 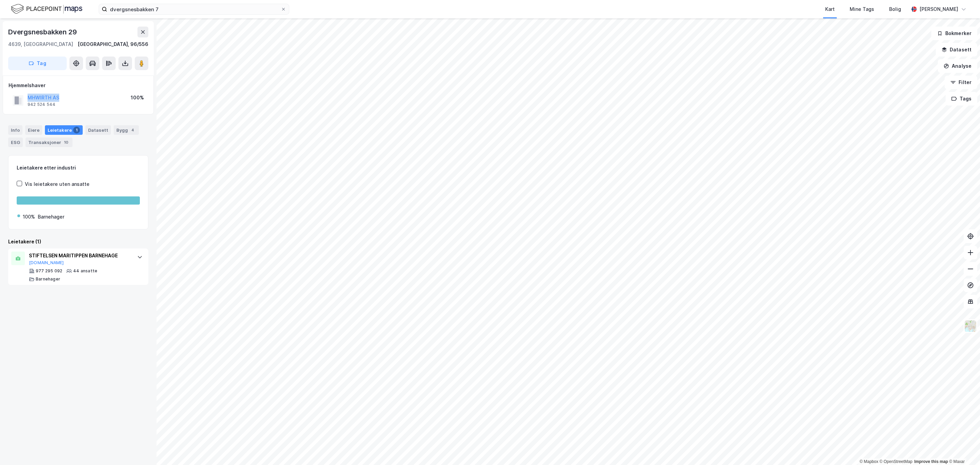 What do you see at coordinates (896, 462) in the screenshot?
I see `a: OpenStreetMap` at bounding box center [896, 462].